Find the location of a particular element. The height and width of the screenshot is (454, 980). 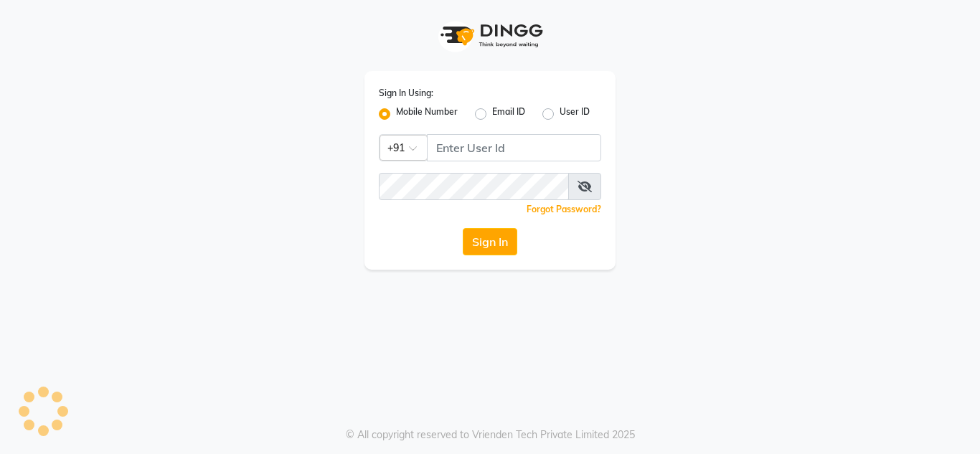

label: Mobile Number is located at coordinates (427, 114).